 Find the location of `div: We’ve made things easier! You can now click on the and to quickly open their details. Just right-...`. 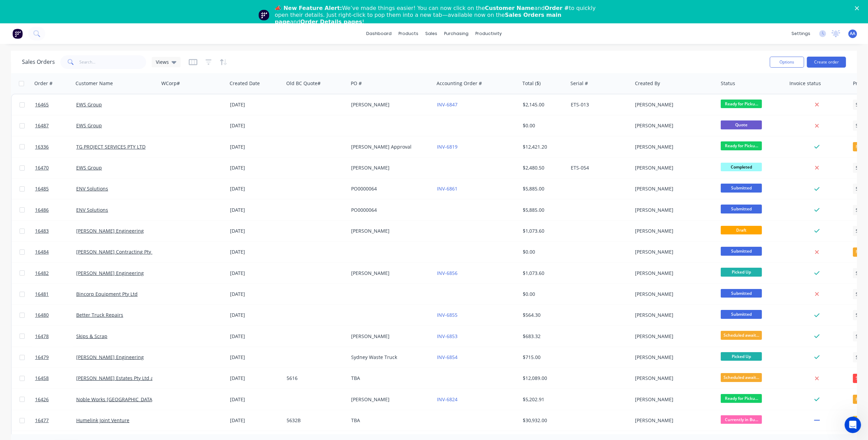

div: We’ve made things easier! You can now click on the and to quickly open their details. Just right-... is located at coordinates (437, 15).